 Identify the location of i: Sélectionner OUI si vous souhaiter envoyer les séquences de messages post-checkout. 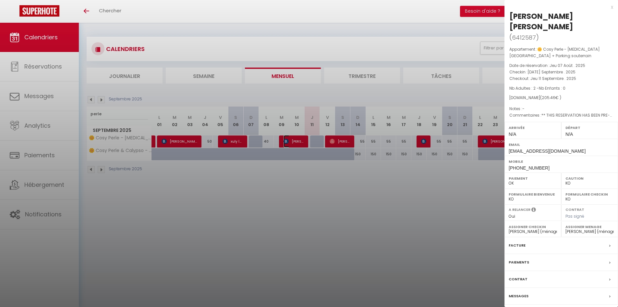
(534, 210).